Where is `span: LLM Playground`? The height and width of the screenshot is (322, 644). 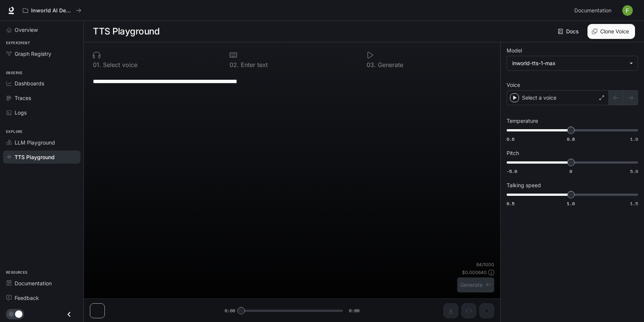
span: LLM Playground is located at coordinates (35, 143).